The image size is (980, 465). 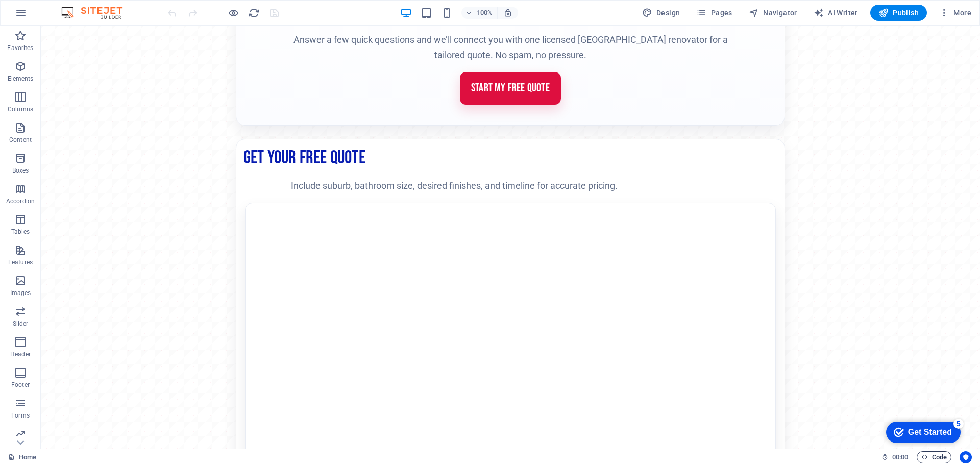 I want to click on span: 00 00, so click(x=900, y=457).